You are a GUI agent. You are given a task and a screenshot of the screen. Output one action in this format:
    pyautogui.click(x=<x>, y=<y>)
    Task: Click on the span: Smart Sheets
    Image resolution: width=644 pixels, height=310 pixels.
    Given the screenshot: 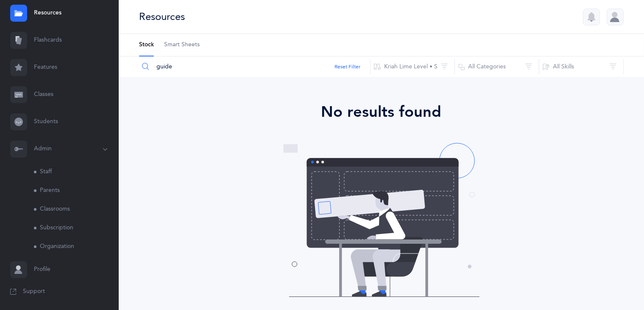 What is the action you would take?
    pyautogui.click(x=182, y=45)
    